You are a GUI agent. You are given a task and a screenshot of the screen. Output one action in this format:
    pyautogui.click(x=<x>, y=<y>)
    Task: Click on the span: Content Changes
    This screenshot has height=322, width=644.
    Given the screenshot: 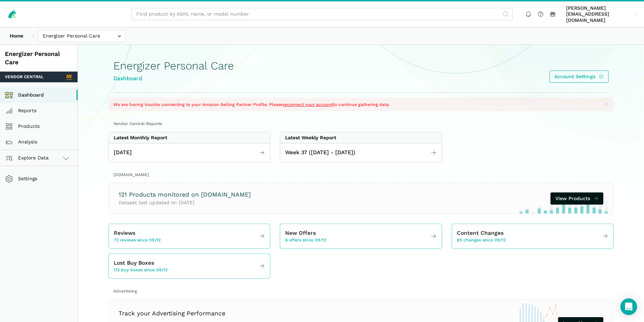 What is the action you would take?
    pyautogui.click(x=480, y=233)
    